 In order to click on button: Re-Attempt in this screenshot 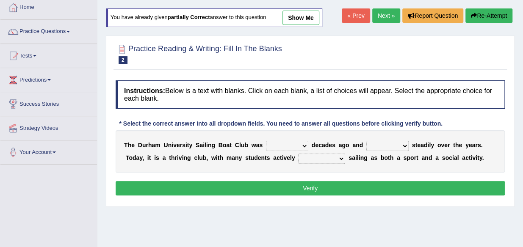, I will do `click(489, 16)`.